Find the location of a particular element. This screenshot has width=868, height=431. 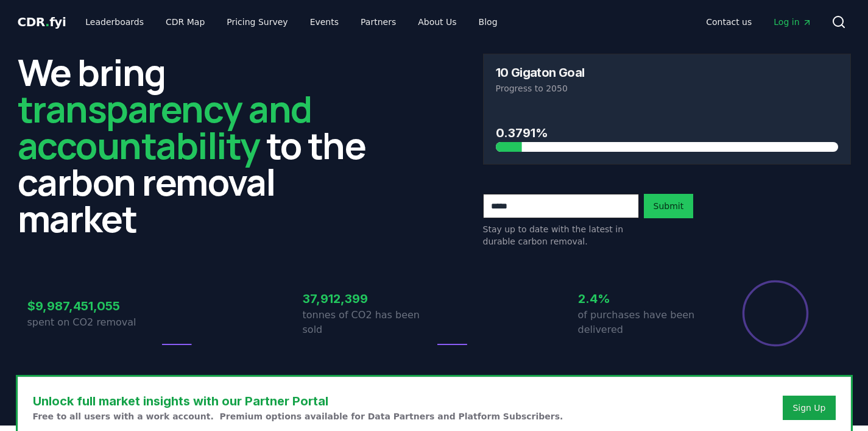

button: Submit is located at coordinates (669, 206).